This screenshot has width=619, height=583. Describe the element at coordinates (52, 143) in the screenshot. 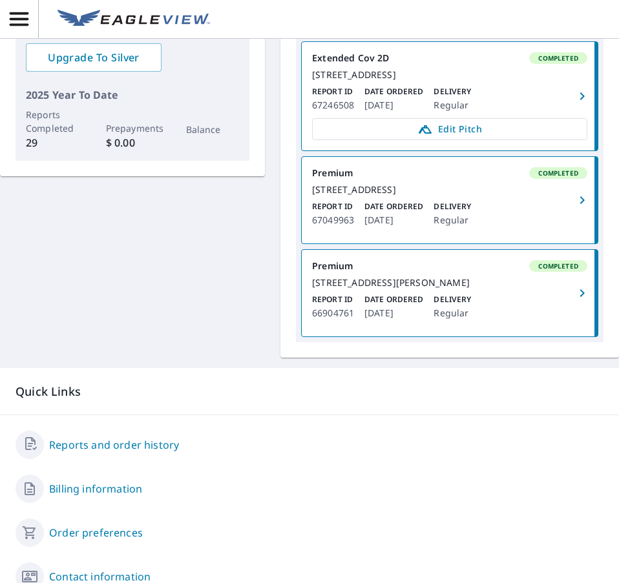

I see `p: 29` at that location.